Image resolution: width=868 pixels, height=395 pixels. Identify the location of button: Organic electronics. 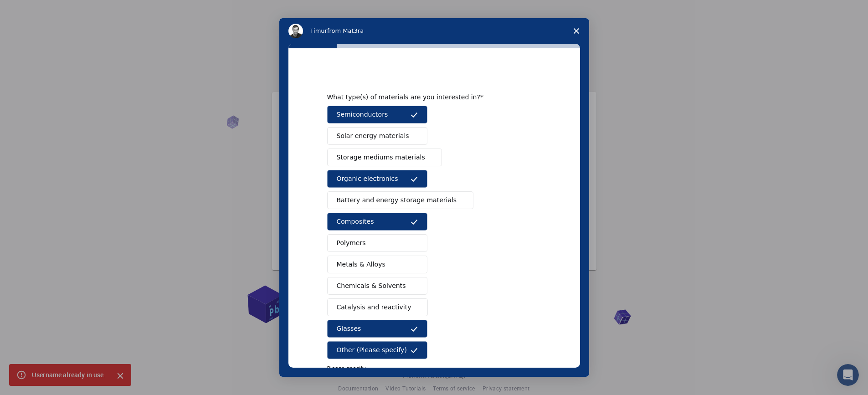
(377, 179).